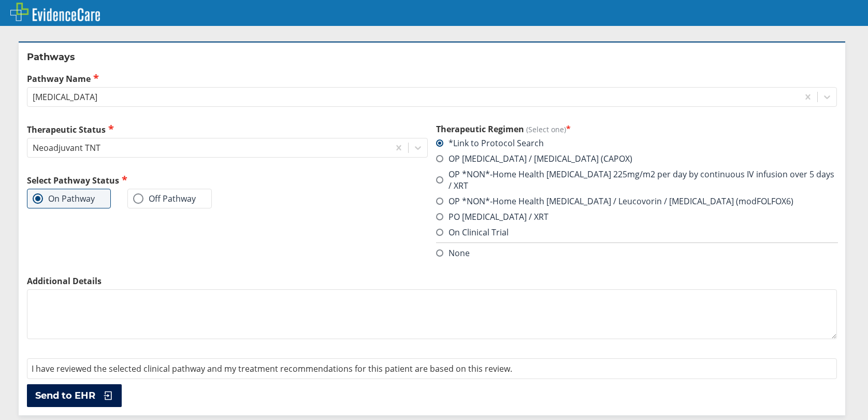  Describe the element at coordinates (546, 129) in the screenshot. I see `span: (Select one)` at that location.